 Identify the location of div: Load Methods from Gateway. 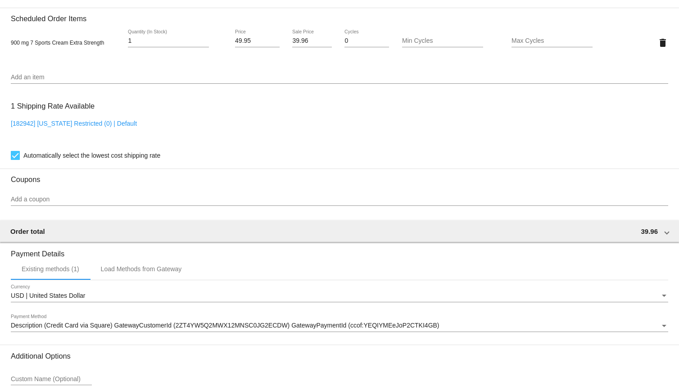
(141, 269).